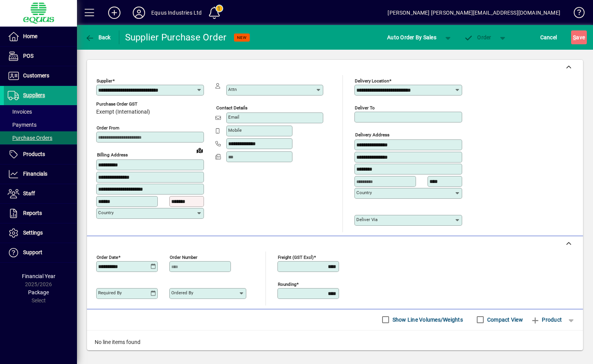  Describe the element at coordinates (105, 81) in the screenshot. I see `mat-label: Supplier` at that location.